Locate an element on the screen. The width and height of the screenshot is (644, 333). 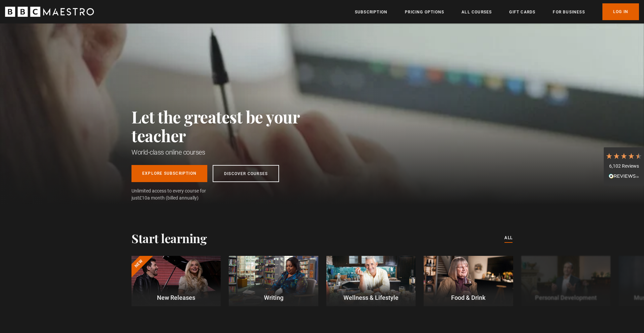
a: For business is located at coordinates (568, 12).